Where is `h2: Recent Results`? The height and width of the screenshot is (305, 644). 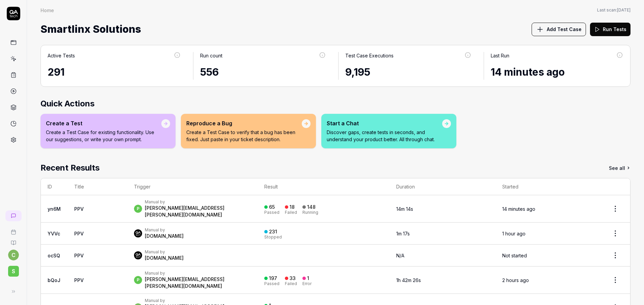
h2: Recent Results is located at coordinates (70, 168).